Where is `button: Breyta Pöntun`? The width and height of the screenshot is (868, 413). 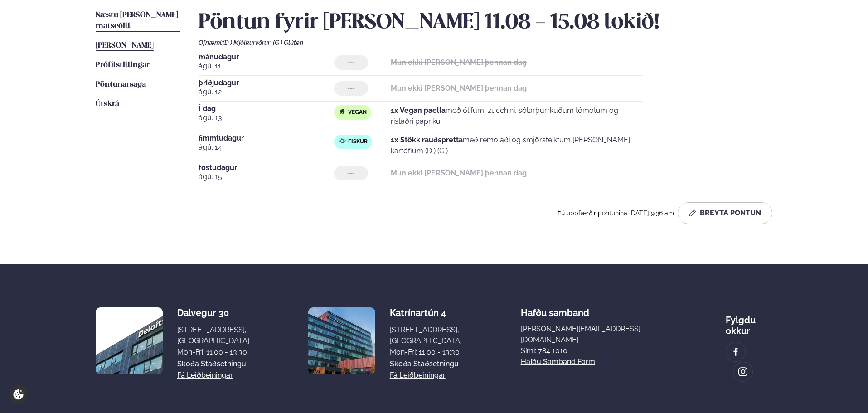
button: Breyta Pöntun is located at coordinates (725, 213).